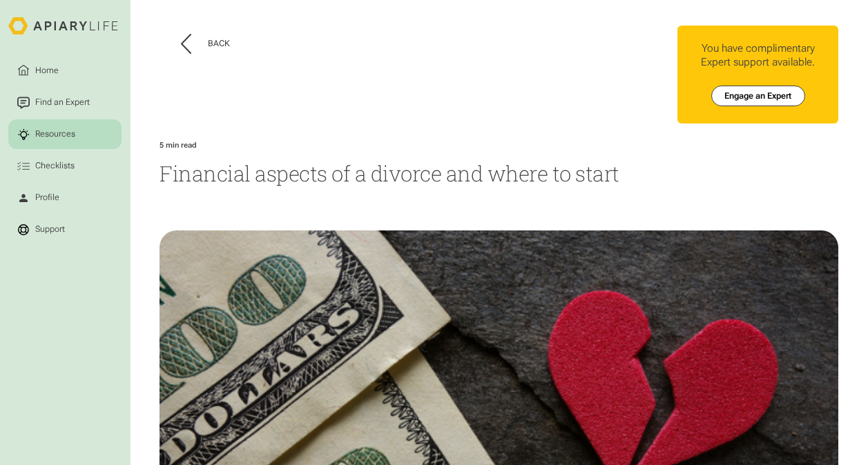 The height and width of the screenshot is (465, 868). What do you see at coordinates (206, 44) in the screenshot?
I see `button: Back` at bounding box center [206, 44].